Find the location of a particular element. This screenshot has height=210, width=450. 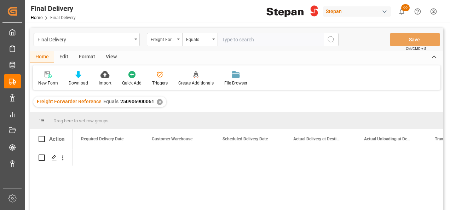

div: Create Additionals is located at coordinates (196, 83).